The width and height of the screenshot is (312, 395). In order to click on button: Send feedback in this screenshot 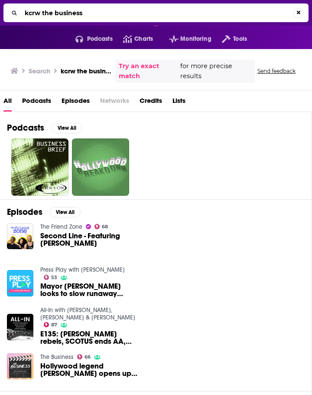, I will do `click(277, 71)`.